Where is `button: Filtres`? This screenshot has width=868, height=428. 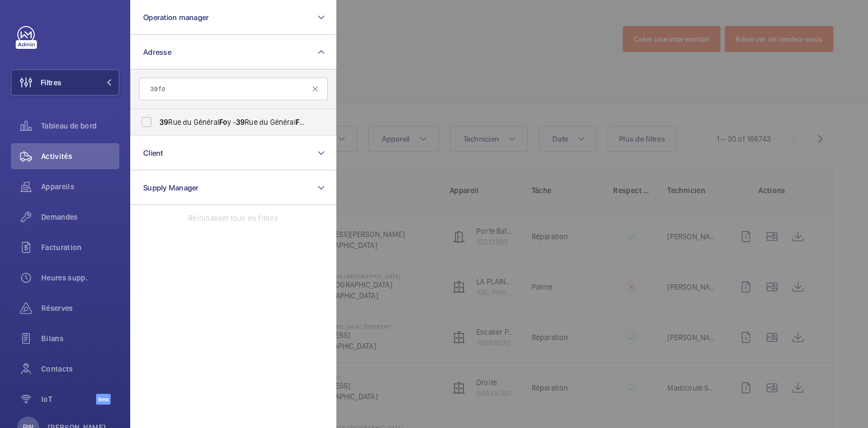
button: Filtres is located at coordinates (65, 82).